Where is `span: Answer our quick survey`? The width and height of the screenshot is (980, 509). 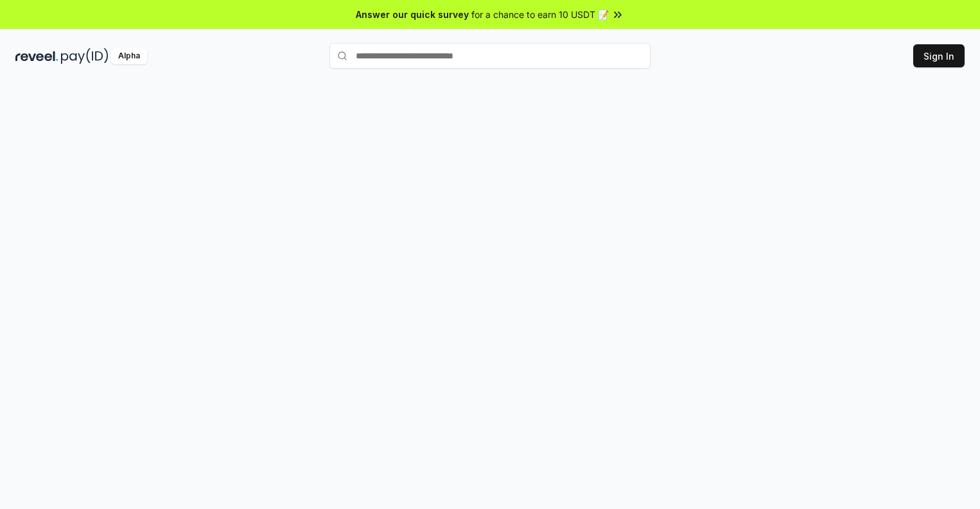 span: Answer our quick survey is located at coordinates (412, 14).